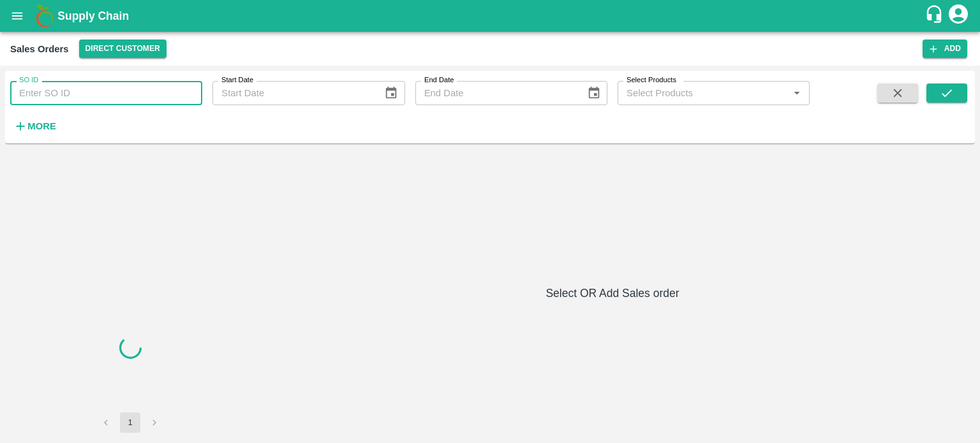  What do you see at coordinates (106, 93) in the screenshot?
I see `input: Enter SO ID` at bounding box center [106, 93].